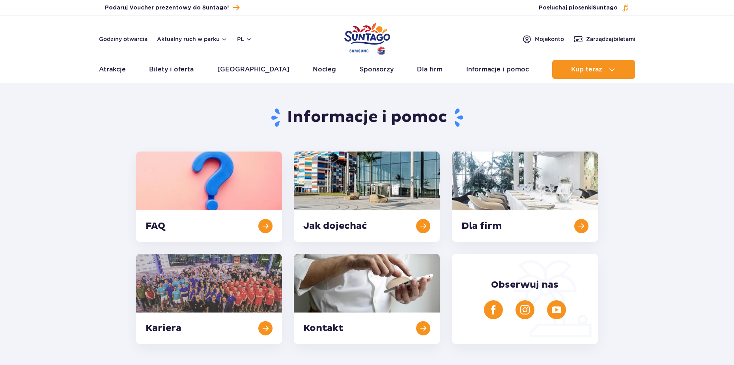  Describe the element at coordinates (605, 8) in the screenshot. I see `span: Suntago` at that location.